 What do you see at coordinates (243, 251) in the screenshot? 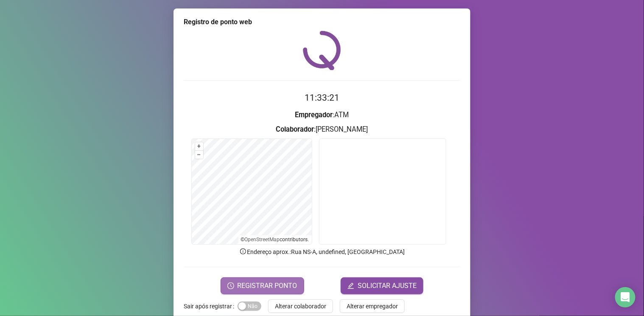
I see `span: info-circle` at bounding box center [243, 251].